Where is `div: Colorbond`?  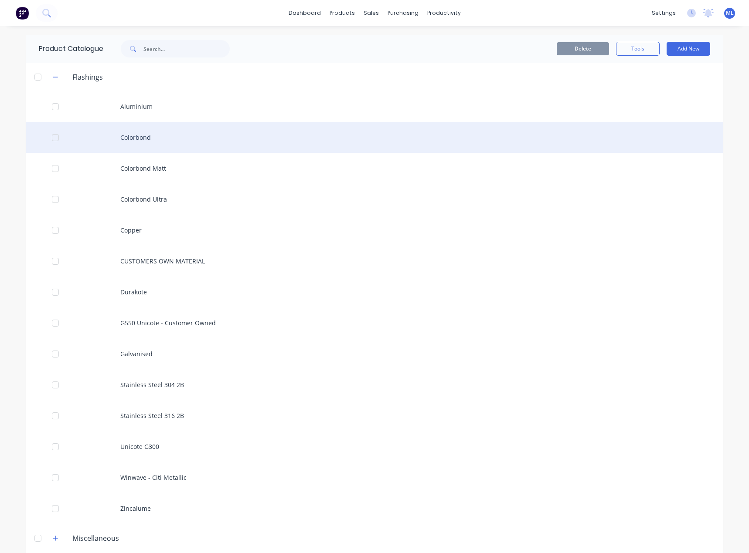
div: Colorbond is located at coordinates (374, 137).